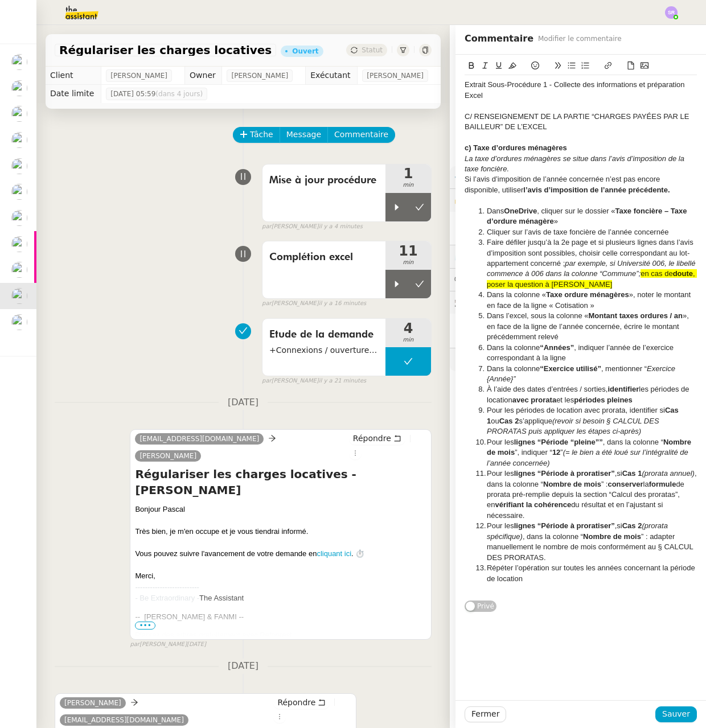 Image resolution: width=706 pixels, height=728 pixels. What do you see at coordinates (486, 714) in the screenshot?
I see `button: Fermer` at bounding box center [486, 714].